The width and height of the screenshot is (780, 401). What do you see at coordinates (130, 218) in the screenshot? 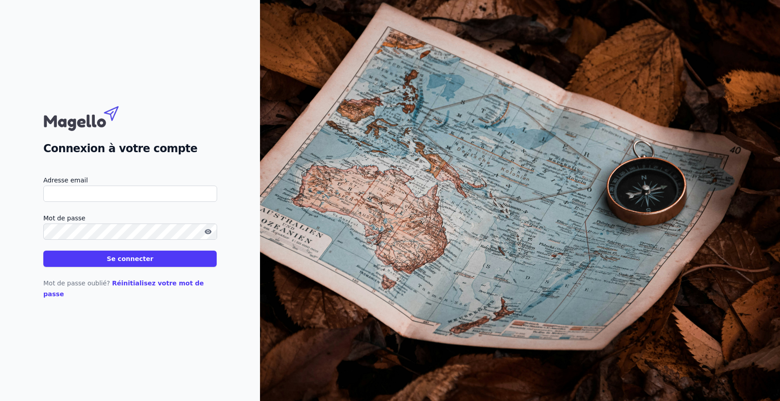
I see `label: Mot de passe` at bounding box center [130, 218].